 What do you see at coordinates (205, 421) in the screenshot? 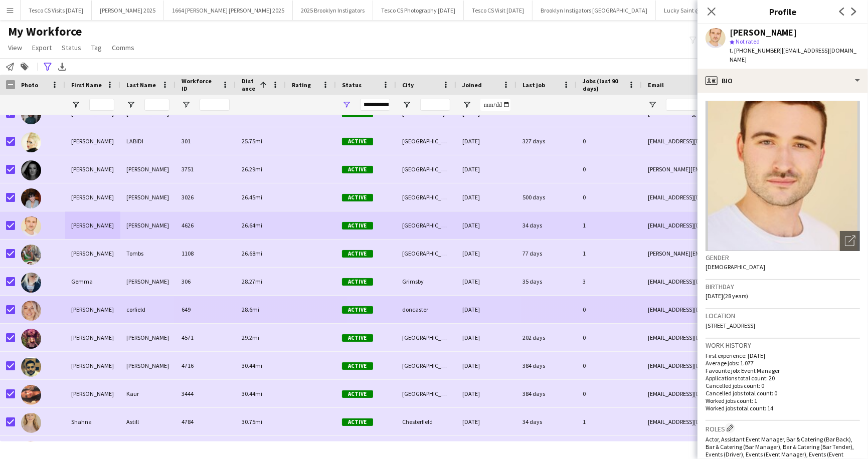
I see `div: 4784` at bounding box center [205, 421].